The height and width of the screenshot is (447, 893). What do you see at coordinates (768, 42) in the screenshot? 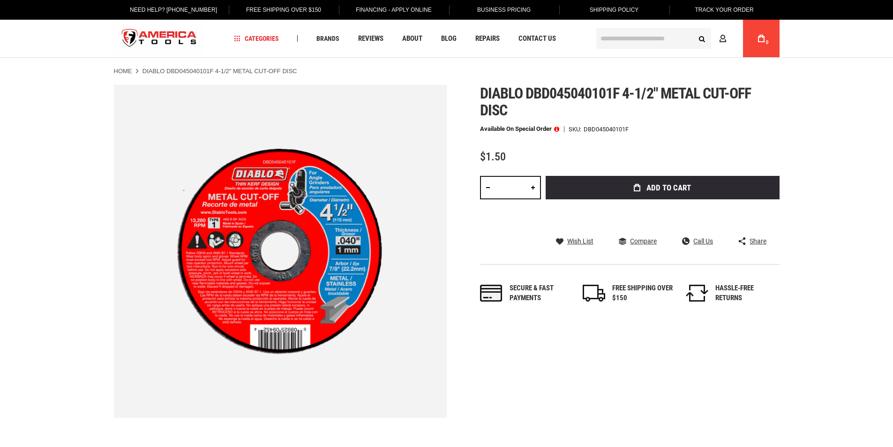
I see `span: 0` at bounding box center [768, 42].